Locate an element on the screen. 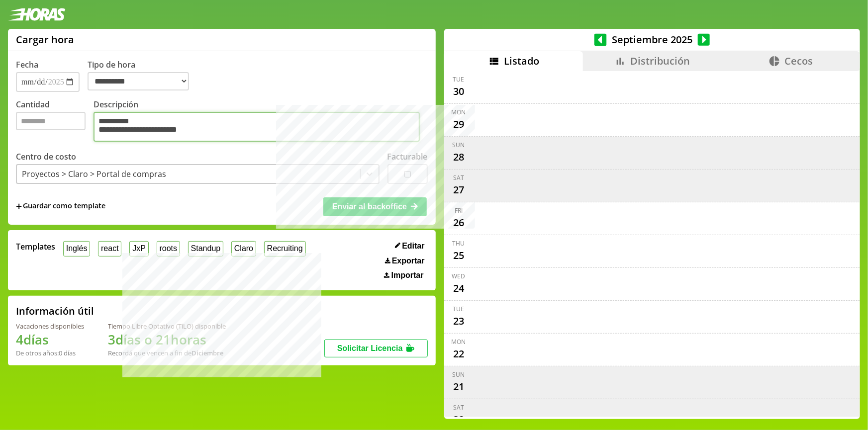  h1: Cargar hora is located at coordinates (45, 39).